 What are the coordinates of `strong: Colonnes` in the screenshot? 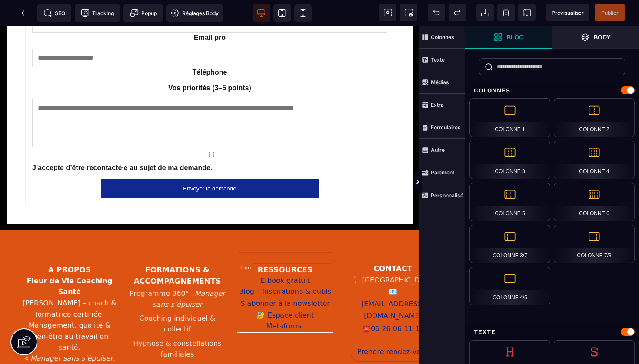 It's located at (442, 37).